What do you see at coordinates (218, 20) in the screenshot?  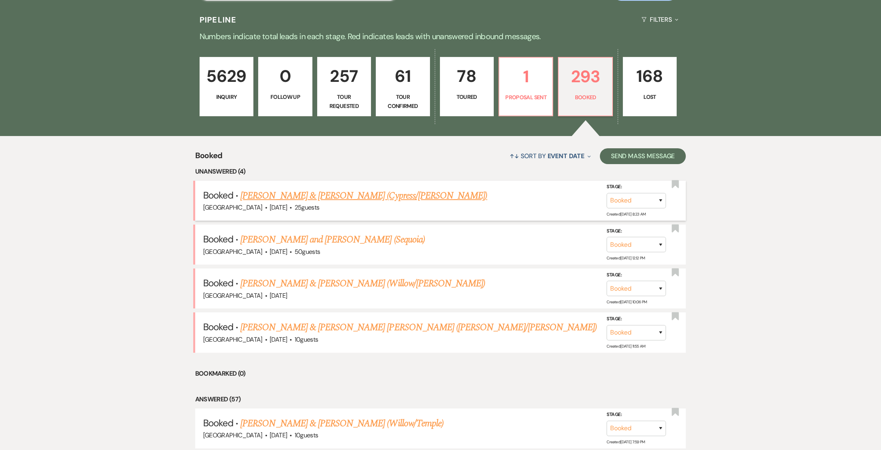 I see `h3: Pipeline` at bounding box center [218, 20].